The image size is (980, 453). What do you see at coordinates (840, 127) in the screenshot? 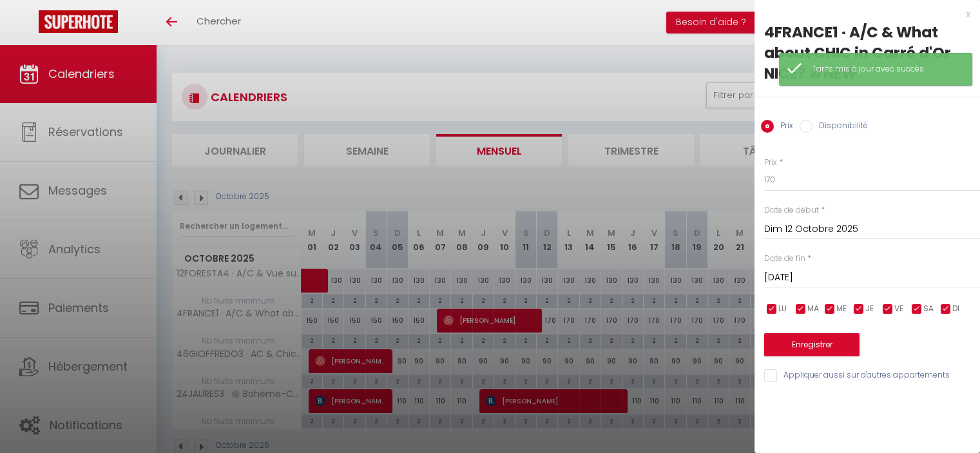
I see `label: Disponibilité` at bounding box center [840, 127].